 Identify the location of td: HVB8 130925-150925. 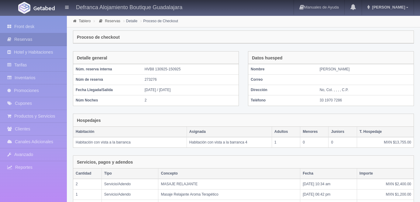
(190, 69).